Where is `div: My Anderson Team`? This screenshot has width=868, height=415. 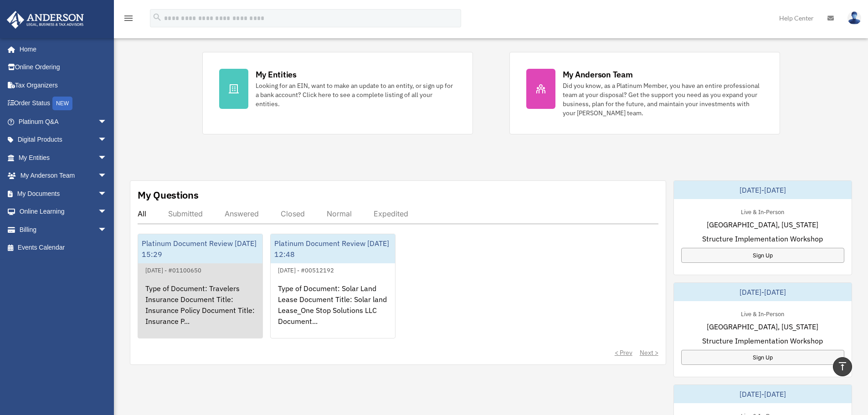 div: My Anderson Team is located at coordinates (598, 74).